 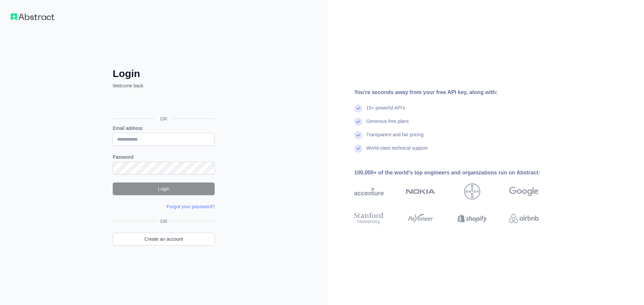 I want to click on img: accenture, so click(x=369, y=192).